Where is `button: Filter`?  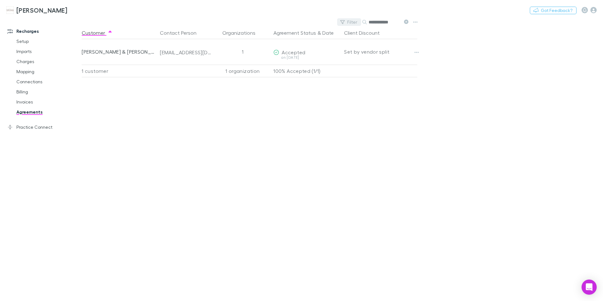 button: Filter is located at coordinates (349, 22).